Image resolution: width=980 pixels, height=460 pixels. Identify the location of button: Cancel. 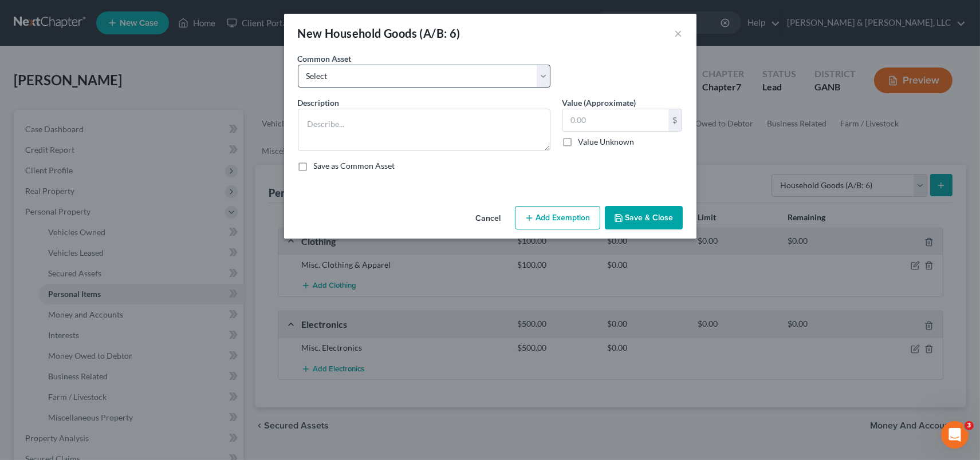
(489, 219).